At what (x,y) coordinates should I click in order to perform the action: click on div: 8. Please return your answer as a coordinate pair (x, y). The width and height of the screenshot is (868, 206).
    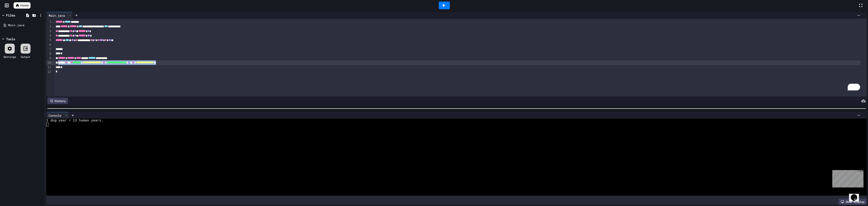
    Looking at the image, I should click on (49, 54).